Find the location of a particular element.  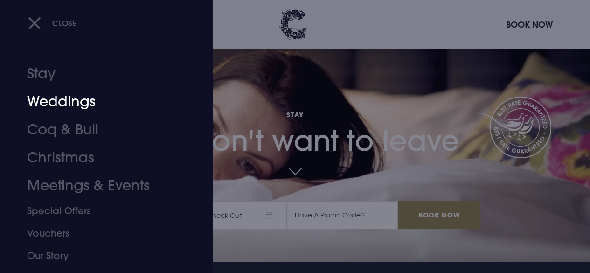

button: Close is located at coordinates (52, 23).